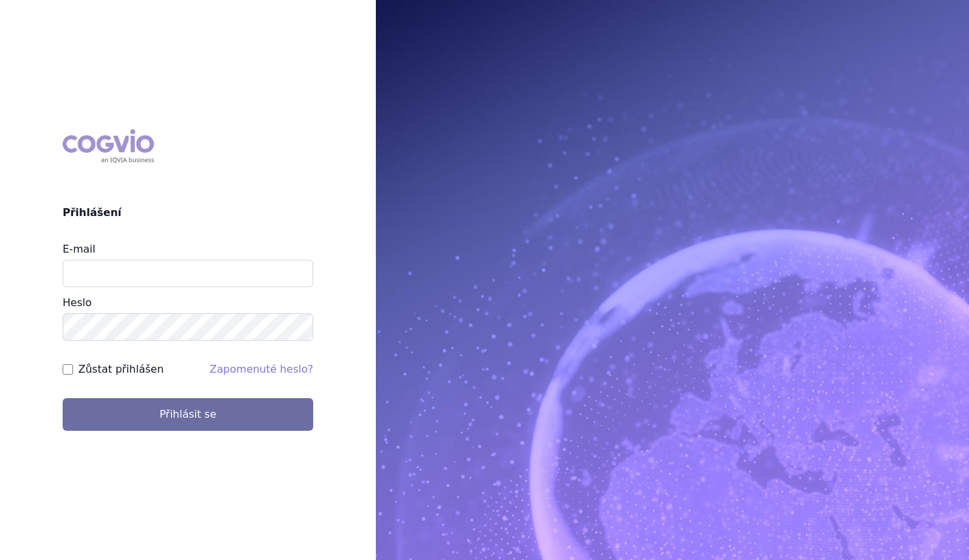  What do you see at coordinates (188, 415) in the screenshot?
I see `button: Přihlásit se` at bounding box center [188, 415].